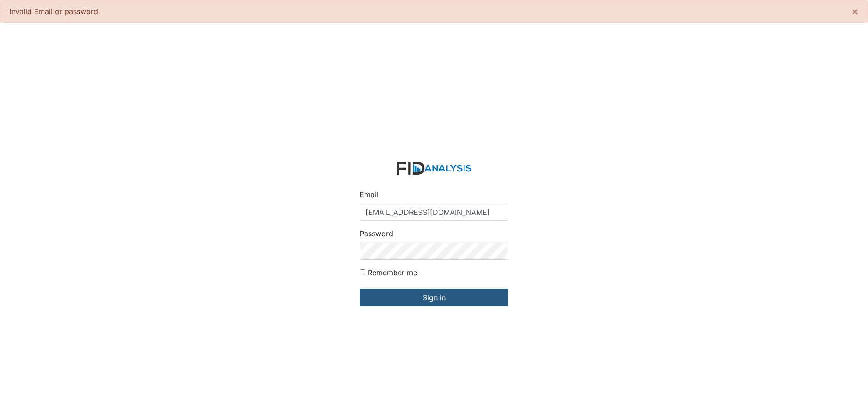 The width and height of the screenshot is (868, 419). Describe the element at coordinates (392, 273) in the screenshot. I see `label: Remember me` at that location.